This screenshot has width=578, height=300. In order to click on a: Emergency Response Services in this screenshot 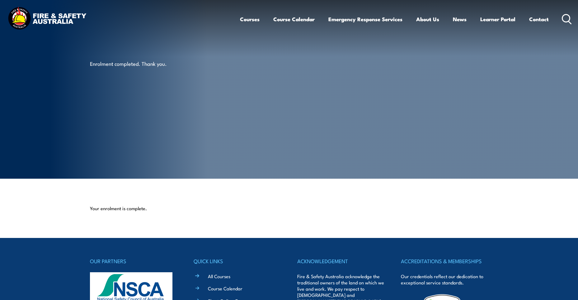, I will do `click(366, 19)`.